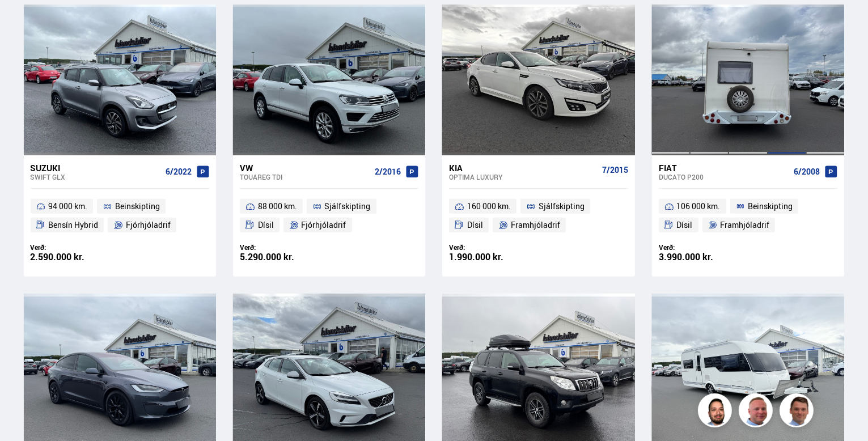 Image resolution: width=868 pixels, height=441 pixels. Describe the element at coordinates (704, 257) in the screenshot. I see `div: 3.990.000 kr.` at that location.